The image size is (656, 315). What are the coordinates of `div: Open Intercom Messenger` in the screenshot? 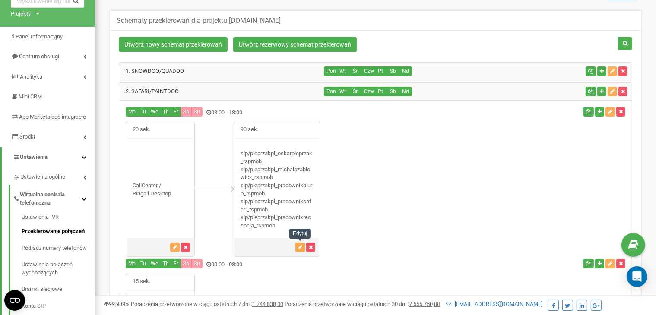 It's located at (637, 277).